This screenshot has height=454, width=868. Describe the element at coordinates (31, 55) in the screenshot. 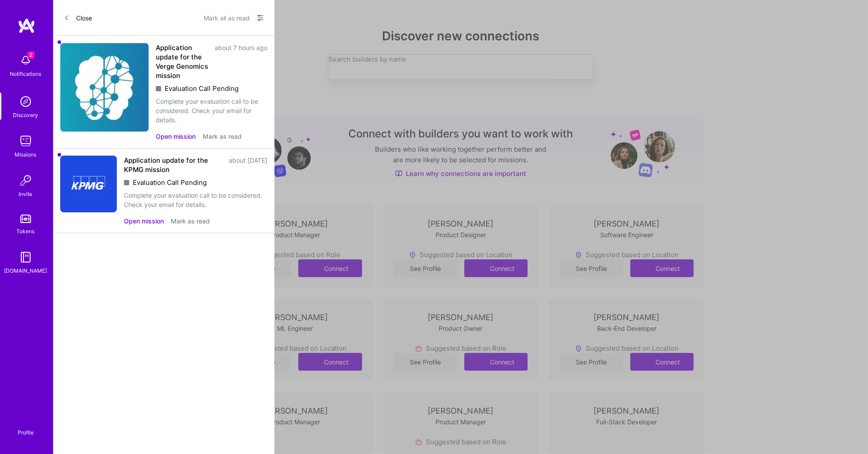

I see `span: 2` at that location.